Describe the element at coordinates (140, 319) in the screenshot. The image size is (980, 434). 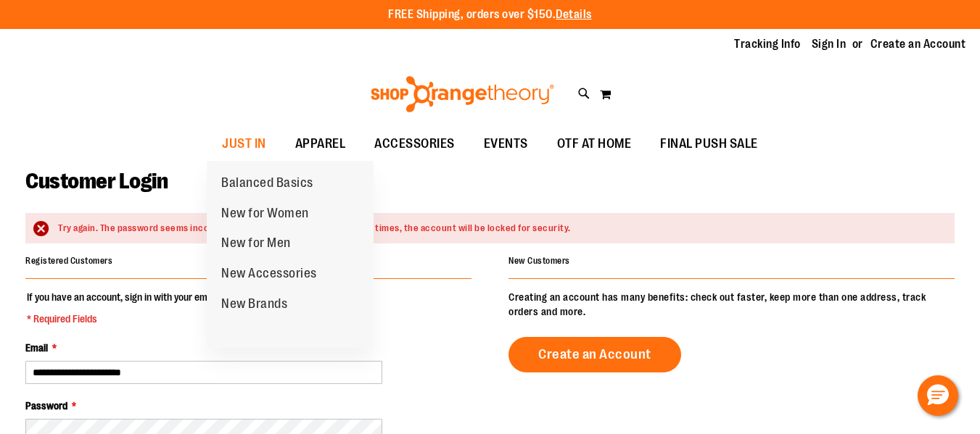
I see `span: * Required Fields` at that location.